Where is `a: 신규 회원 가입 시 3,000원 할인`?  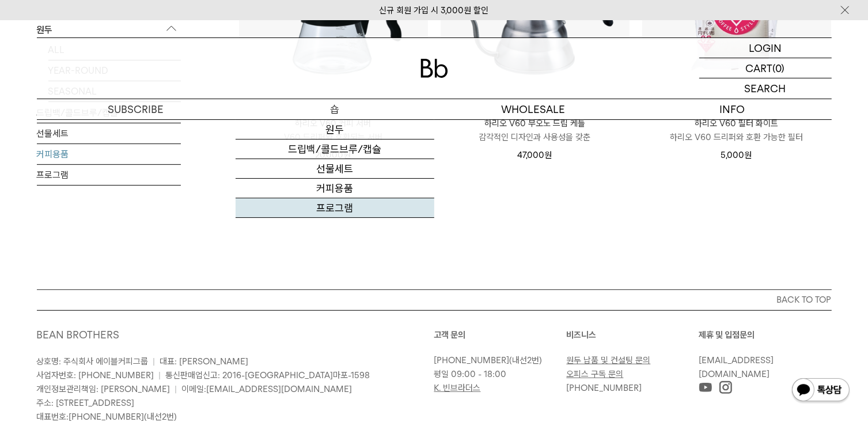
a: 신규 회원 가입 시 3,000원 할인 is located at coordinates (434, 10).